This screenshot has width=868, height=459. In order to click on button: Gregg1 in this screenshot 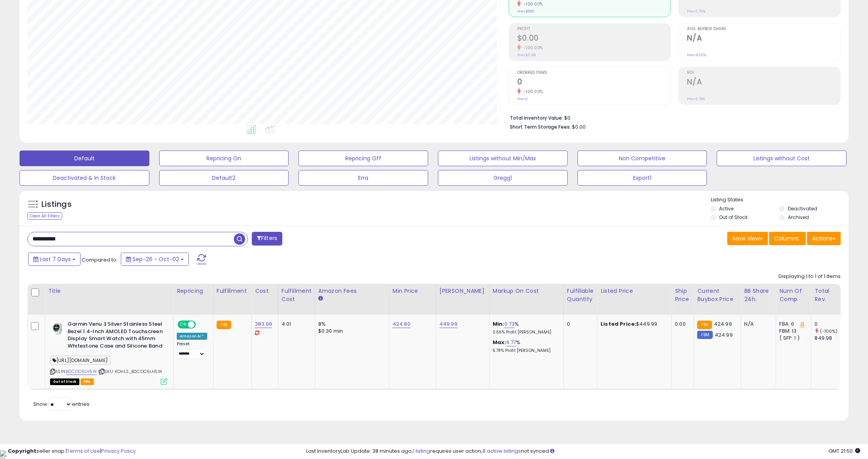, I will do `click(503, 178)`.